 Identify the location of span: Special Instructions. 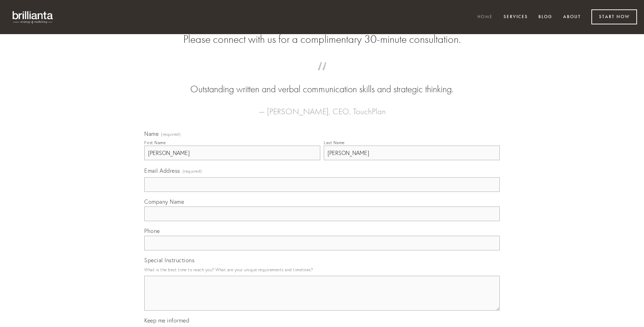
(170, 260).